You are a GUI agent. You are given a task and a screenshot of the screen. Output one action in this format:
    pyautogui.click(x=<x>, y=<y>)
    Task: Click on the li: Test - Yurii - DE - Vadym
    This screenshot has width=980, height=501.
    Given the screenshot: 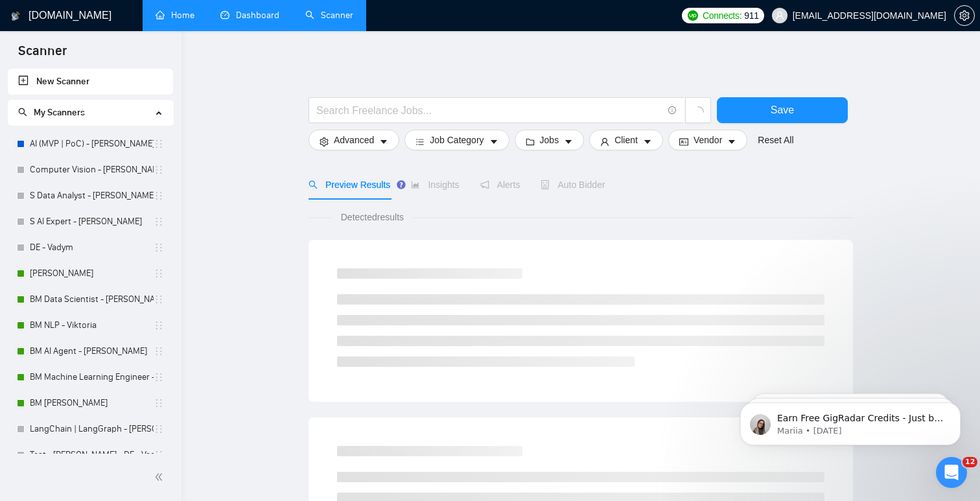 What is the action you would take?
    pyautogui.click(x=90, y=455)
    